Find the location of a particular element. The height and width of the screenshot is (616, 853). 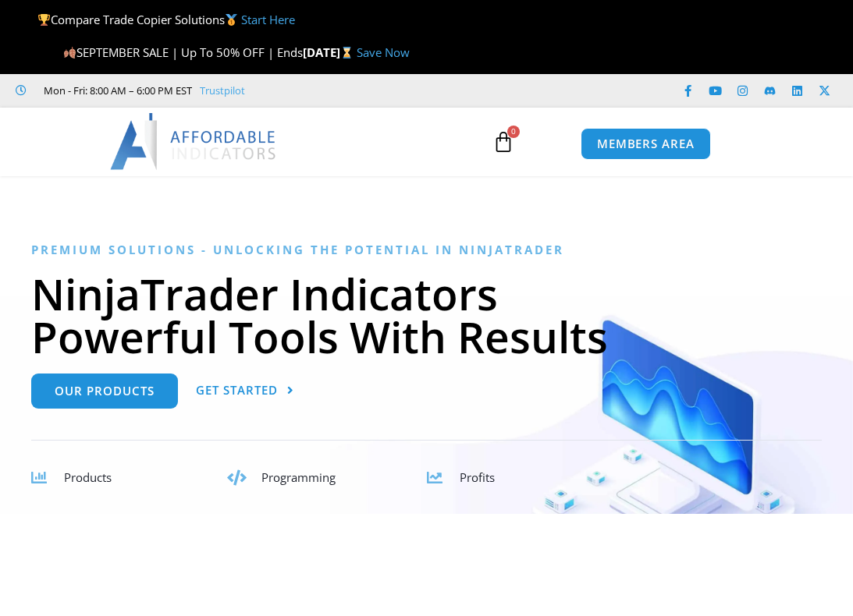

span: Mon - Fri: 8:00 AM – 6:00 PM EST is located at coordinates (115, 90).